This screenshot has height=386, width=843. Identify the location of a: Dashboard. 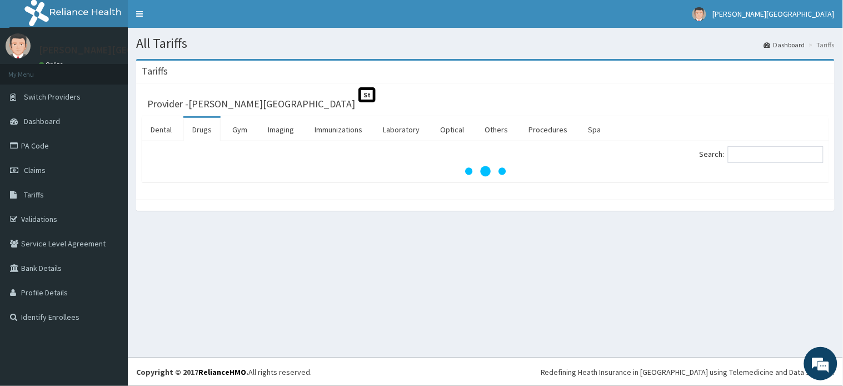
(785, 44).